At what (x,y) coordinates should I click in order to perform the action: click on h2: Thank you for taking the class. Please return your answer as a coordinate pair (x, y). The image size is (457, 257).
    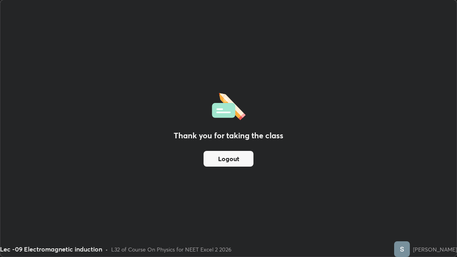
    Looking at the image, I should click on (228, 136).